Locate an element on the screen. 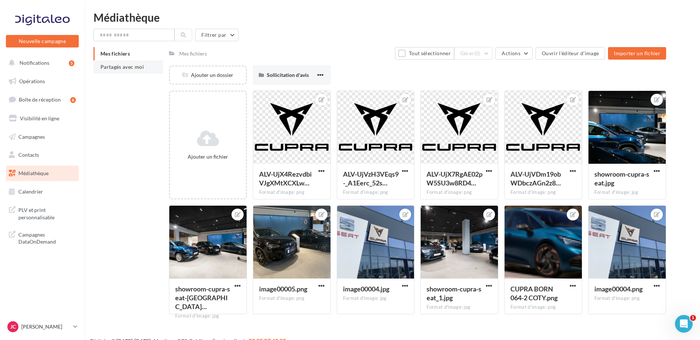 The image size is (700, 340). span: showroom-cupra-seat.jpg is located at coordinates (621, 178).